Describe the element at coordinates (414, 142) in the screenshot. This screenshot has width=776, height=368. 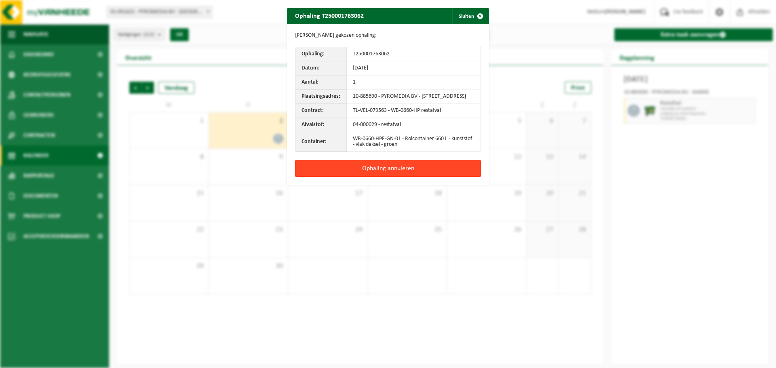
I see `td: WB-0660-HPE-GN-01 - Rolcontainer 660 L - kunststof - vlak deksel - groen` at that location.